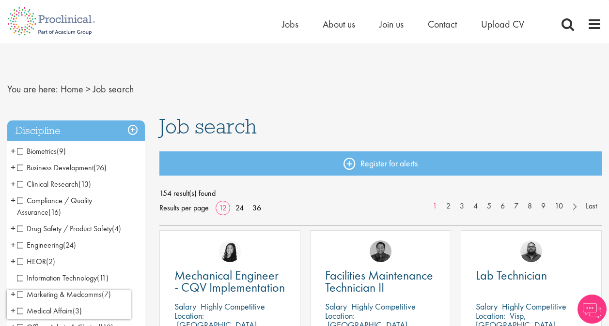  Describe the element at coordinates (184, 208) in the screenshot. I see `span: Results per page` at that location.